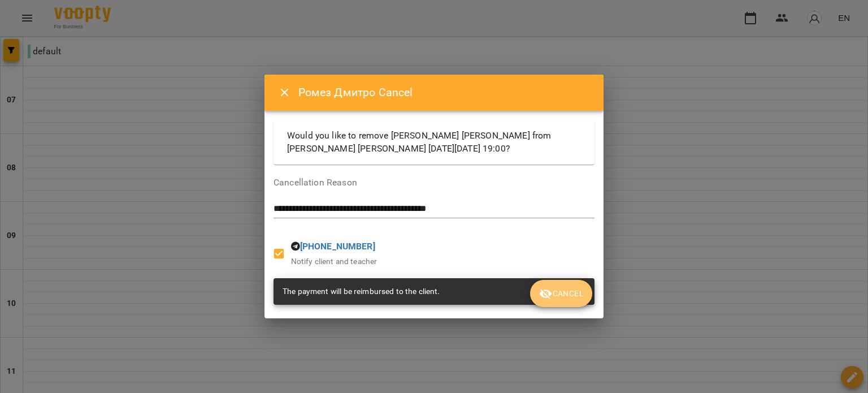 The image size is (868, 393). What do you see at coordinates (561, 293) in the screenshot?
I see `button: Cancel` at bounding box center [561, 293].